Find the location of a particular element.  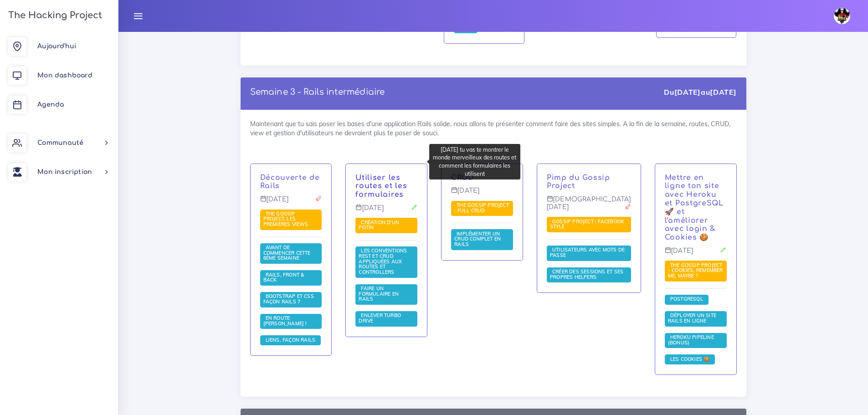

span: Faire un formulaire en Rails is located at coordinates (379, 293).